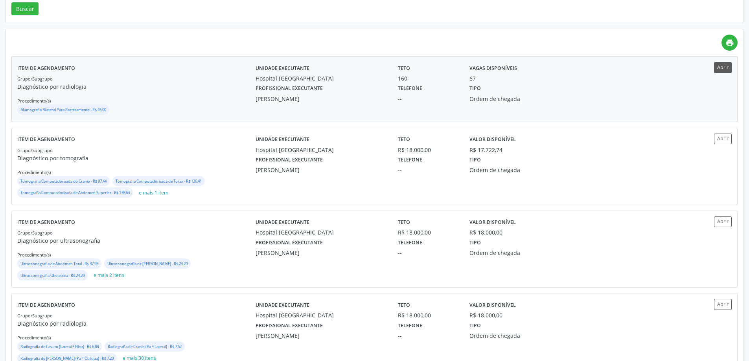  What do you see at coordinates (153, 193) in the screenshot?
I see `button: e mais 1 item` at bounding box center [153, 193].